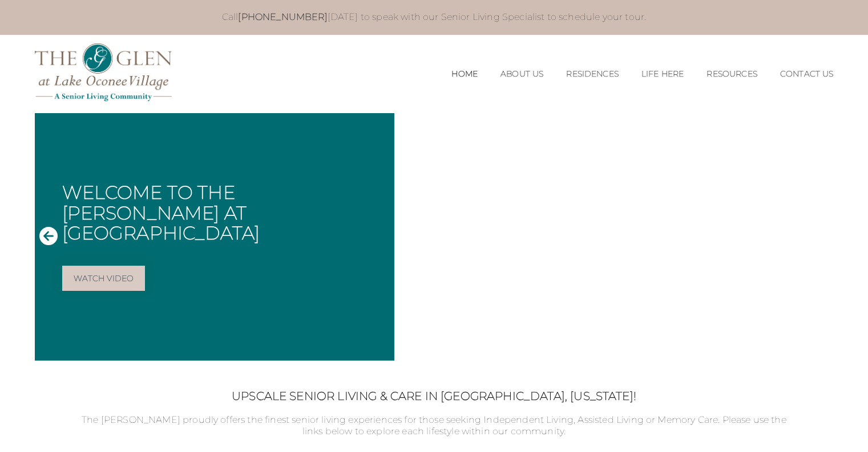 The image size is (868, 452). What do you see at coordinates (465, 74) in the screenshot?
I see `a: Home` at bounding box center [465, 74].